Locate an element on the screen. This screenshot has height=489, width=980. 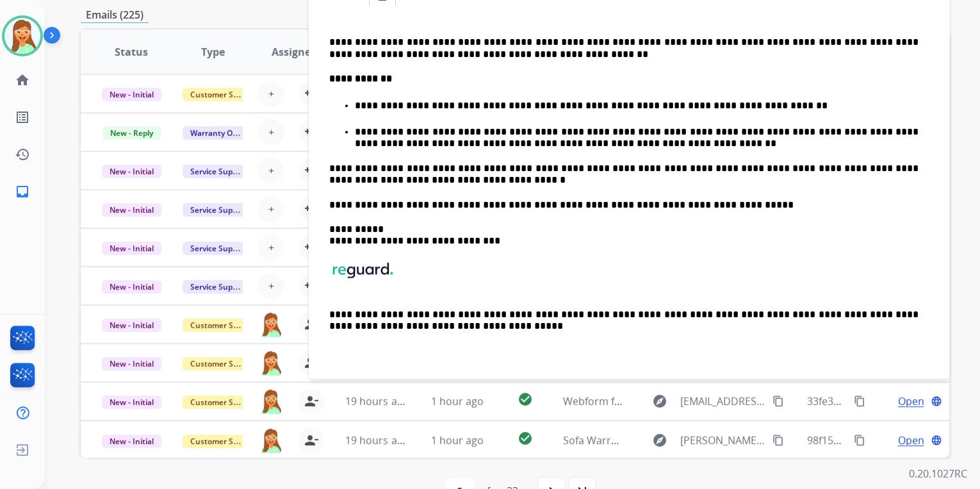
p: 0.20.1027RC is located at coordinates (938, 474).